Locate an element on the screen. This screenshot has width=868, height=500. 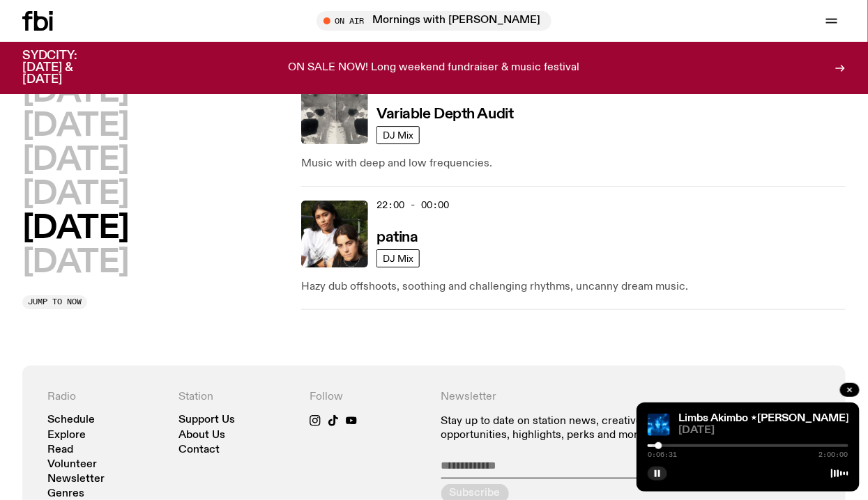
a: Newsletter is located at coordinates (76, 480).